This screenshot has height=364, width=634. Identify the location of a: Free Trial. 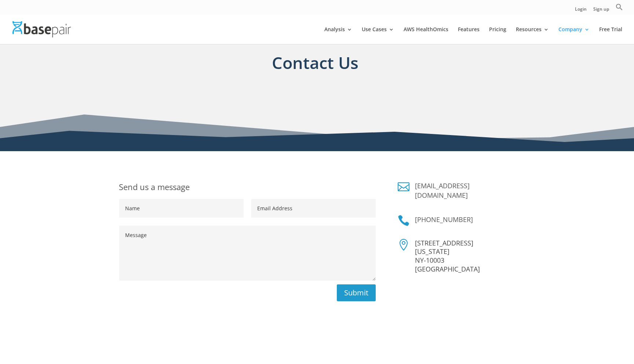
(610, 35).